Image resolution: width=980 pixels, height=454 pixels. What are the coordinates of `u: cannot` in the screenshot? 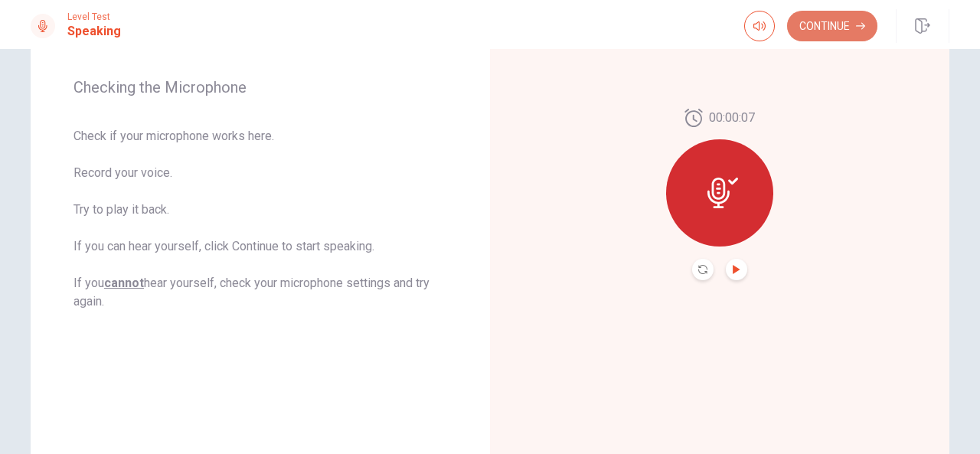 It's located at (124, 282).